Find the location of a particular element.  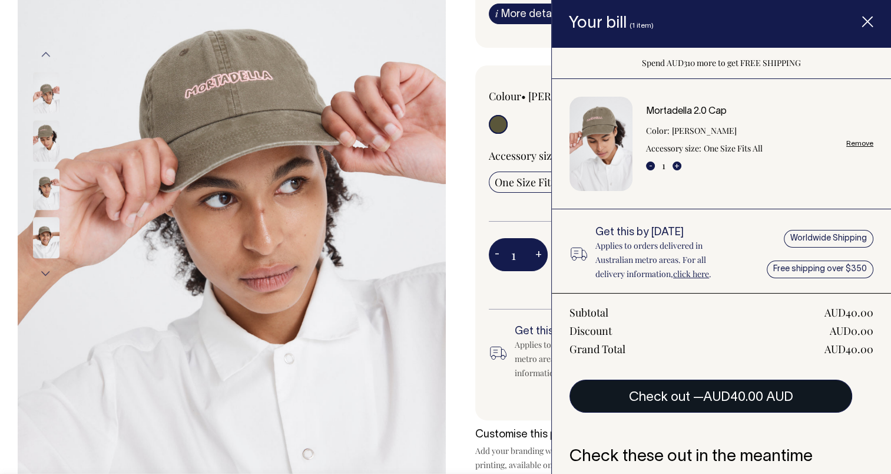

div: Accessory size is located at coordinates (663, 156).